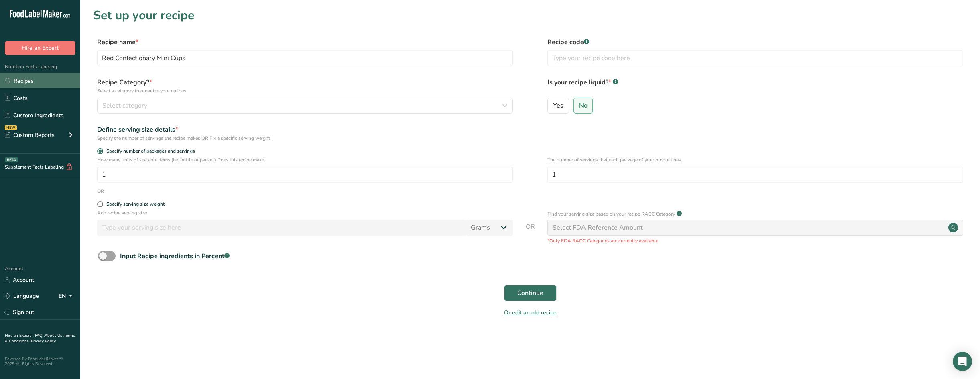 The width and height of the screenshot is (980, 379). I want to click on p: *Only FDA RACC Categories are currently available, so click(755, 240).